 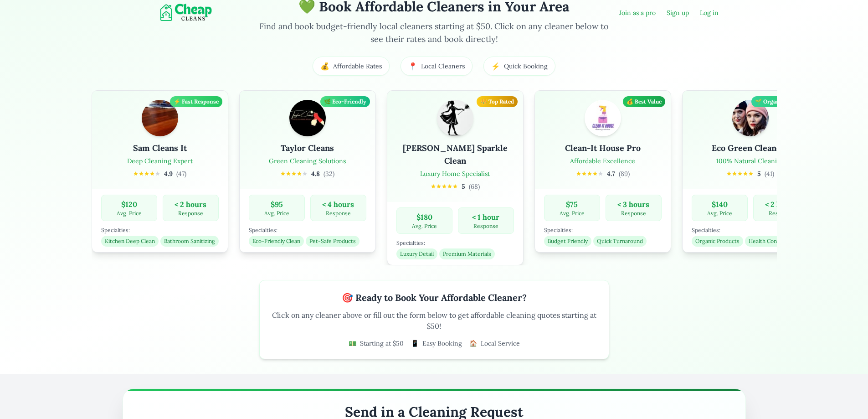 I want to click on span: ( 41 ), so click(x=767, y=174).